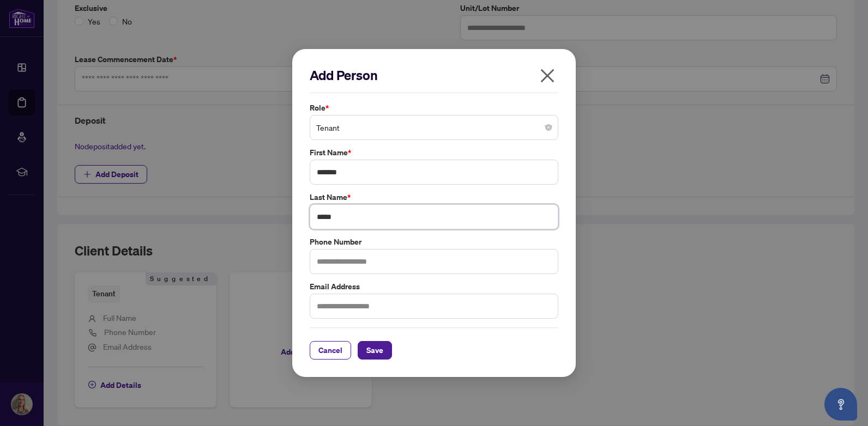 The height and width of the screenshot is (426, 868). Describe the element at coordinates (841, 403) in the screenshot. I see `button: Open asap` at that location.